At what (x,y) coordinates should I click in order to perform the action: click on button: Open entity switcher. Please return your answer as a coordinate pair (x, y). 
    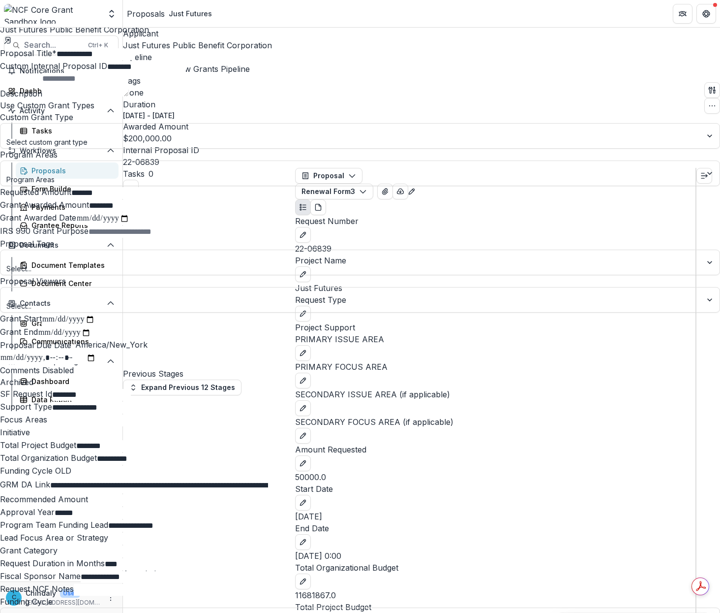
    Looking at the image, I should click on (112, 14).